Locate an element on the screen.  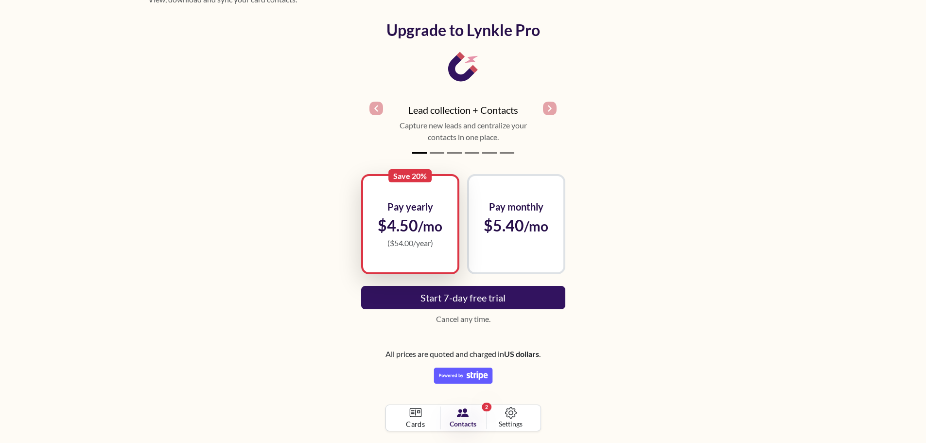
h3: Lead collection + Contacts is located at coordinates (463, 110).